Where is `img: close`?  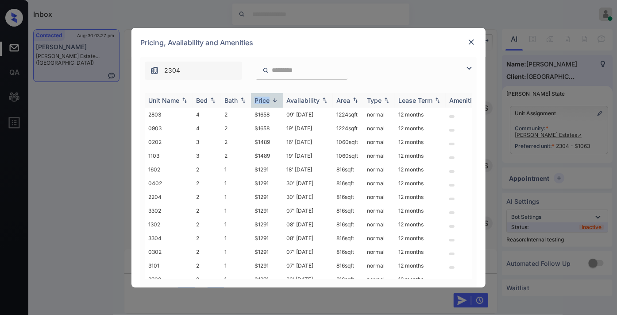
img: close is located at coordinates (472, 42).